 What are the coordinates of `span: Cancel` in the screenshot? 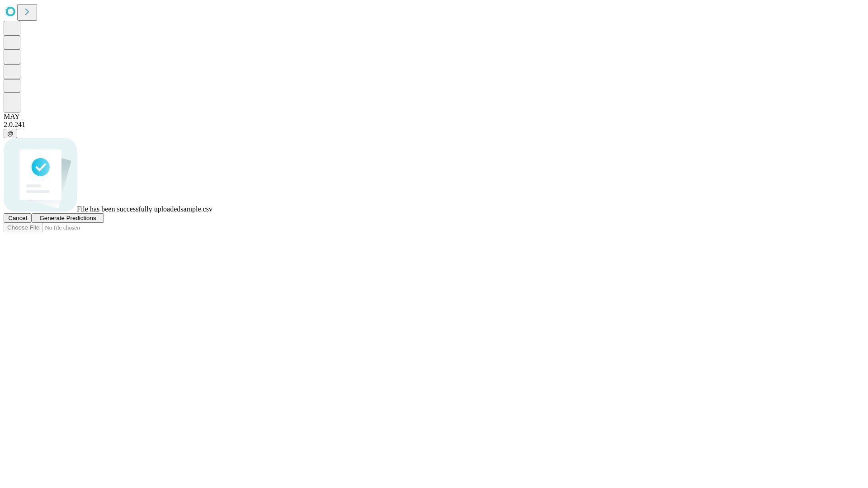 It's located at (17, 218).